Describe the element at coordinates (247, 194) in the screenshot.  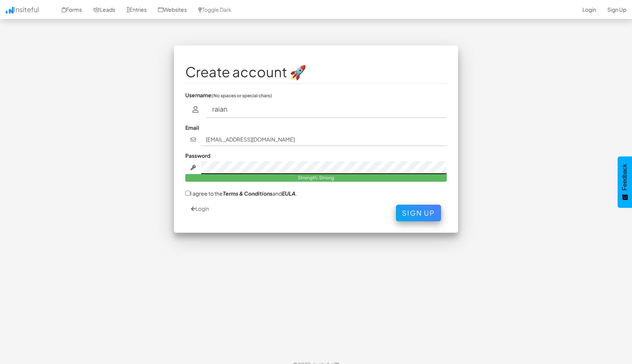
I see `a: Terms & Conditions` at that location.